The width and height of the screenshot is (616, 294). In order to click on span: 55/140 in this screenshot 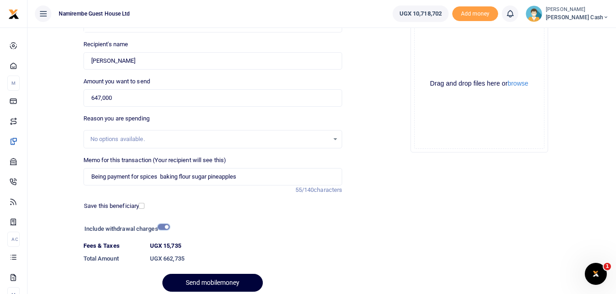, I will do `click(304, 190)`.